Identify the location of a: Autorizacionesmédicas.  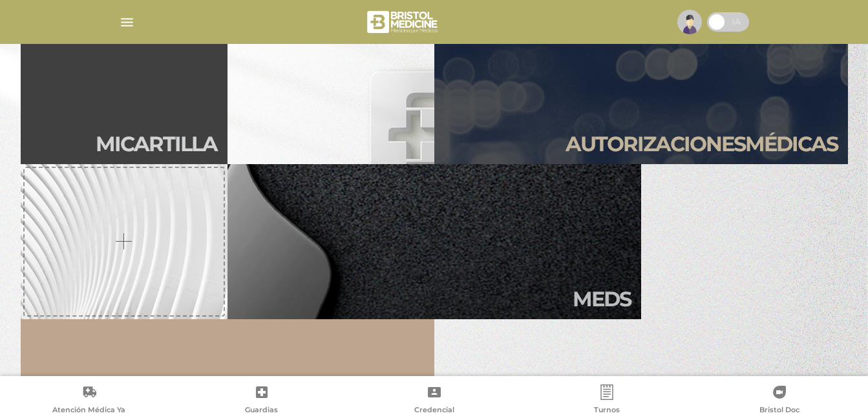
(641, 87).